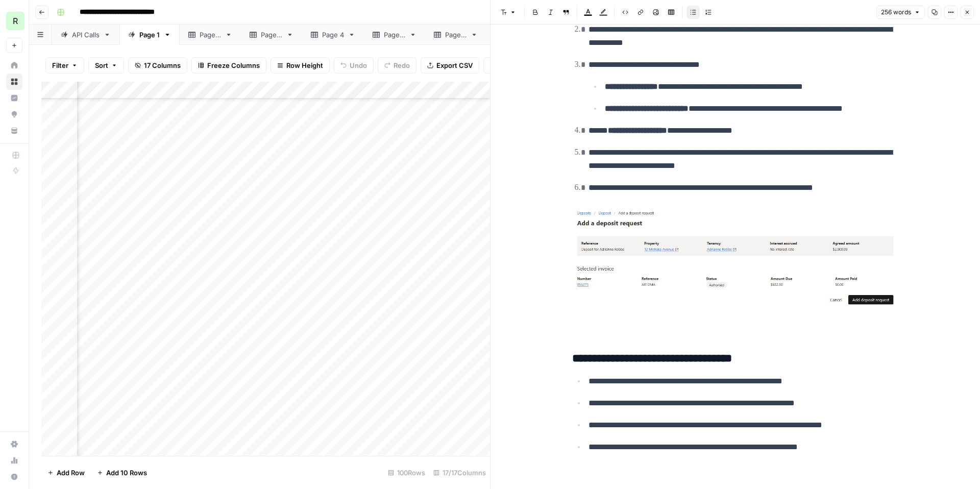 This screenshot has height=489, width=980. I want to click on span: Redo, so click(402, 65).